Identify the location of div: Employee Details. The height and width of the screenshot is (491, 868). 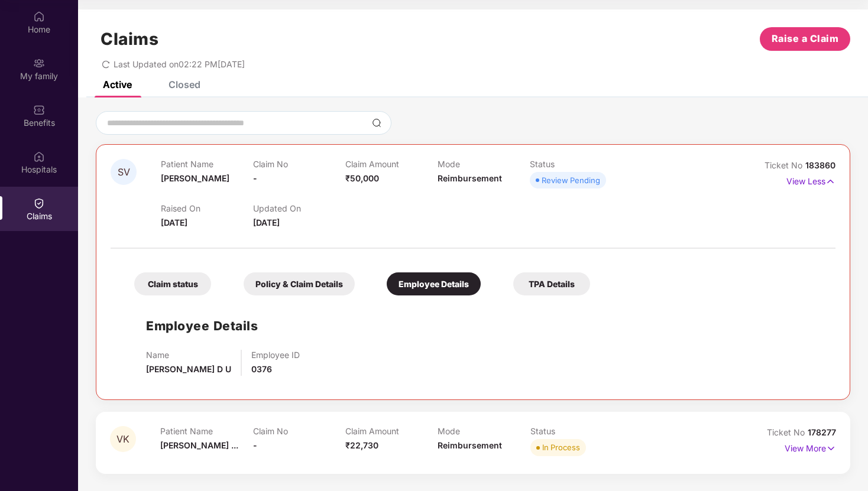
(433, 284).